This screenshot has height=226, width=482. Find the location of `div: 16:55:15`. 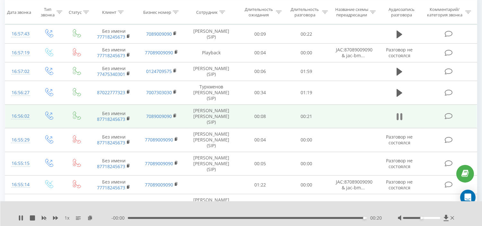

div: 16:55:15 is located at coordinates (20, 163).